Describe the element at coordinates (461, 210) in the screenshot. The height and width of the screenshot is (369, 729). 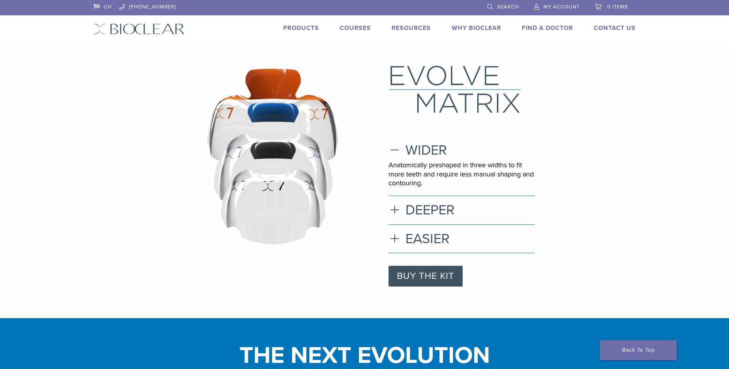
I see `h3: DEEPER` at that location.